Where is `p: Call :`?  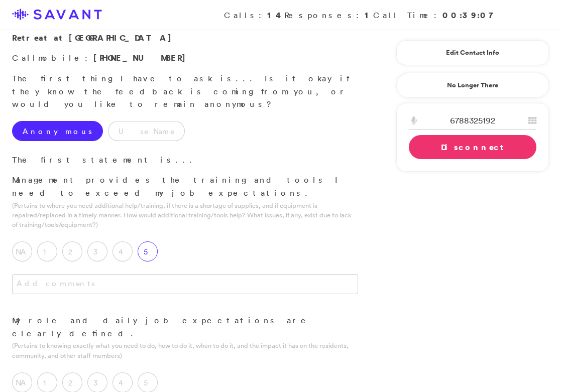 p: Call : is located at coordinates (185, 58).